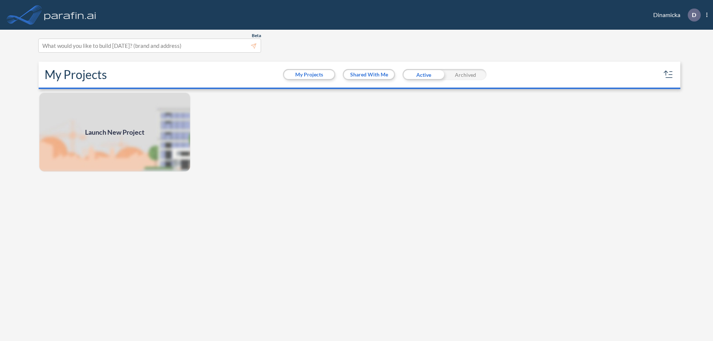 The image size is (713, 341). I want to click on img: add, so click(115, 132).